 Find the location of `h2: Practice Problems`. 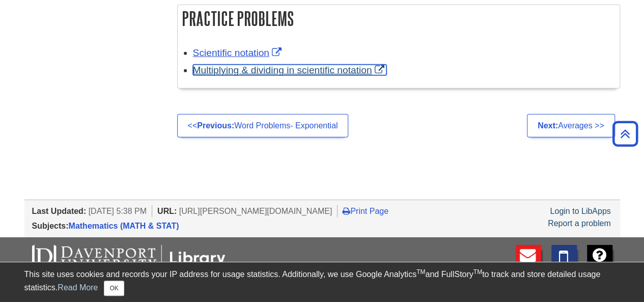

h2: Practice Problems is located at coordinates (399, 19).